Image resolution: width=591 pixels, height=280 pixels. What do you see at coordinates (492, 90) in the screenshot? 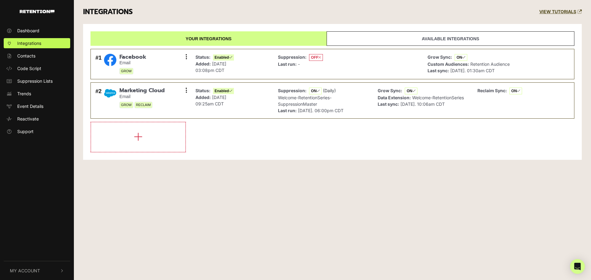
I see `strong: Reclaim Sync:` at bounding box center [492, 90].